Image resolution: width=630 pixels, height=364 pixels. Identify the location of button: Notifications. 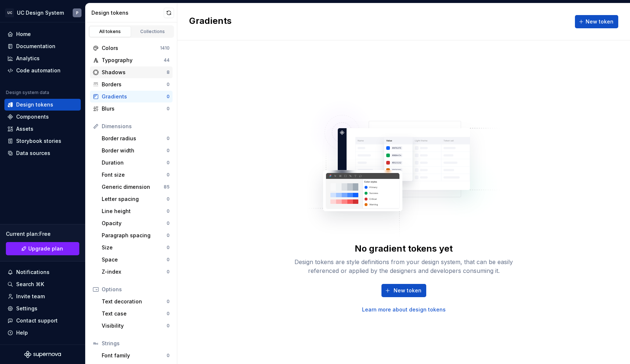
(43, 272).